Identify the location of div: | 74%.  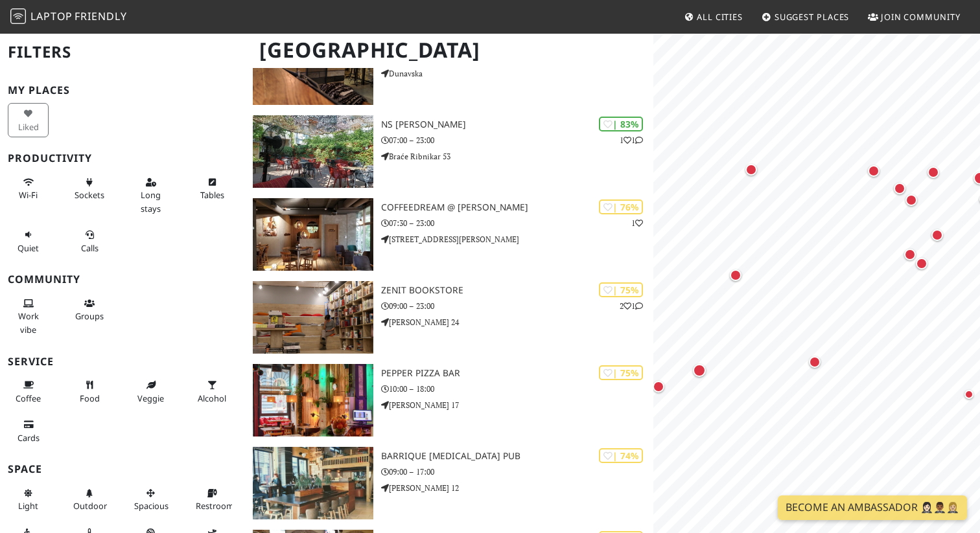
(621, 456).